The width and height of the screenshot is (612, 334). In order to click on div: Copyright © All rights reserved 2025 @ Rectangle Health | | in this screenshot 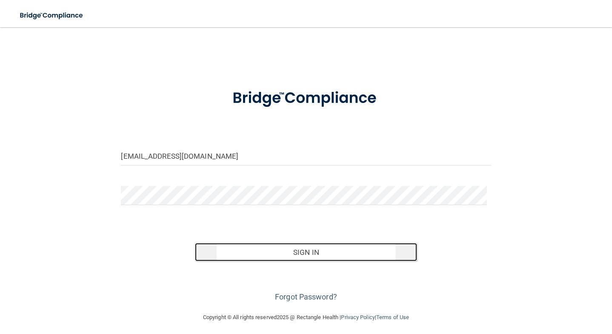, I will do `click(306, 318)`.